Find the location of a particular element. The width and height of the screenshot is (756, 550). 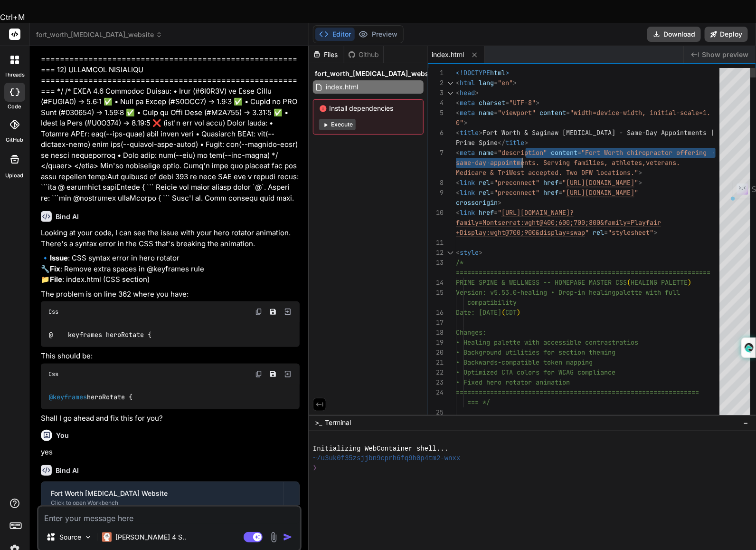

div: Files is located at coordinates (326, 55).